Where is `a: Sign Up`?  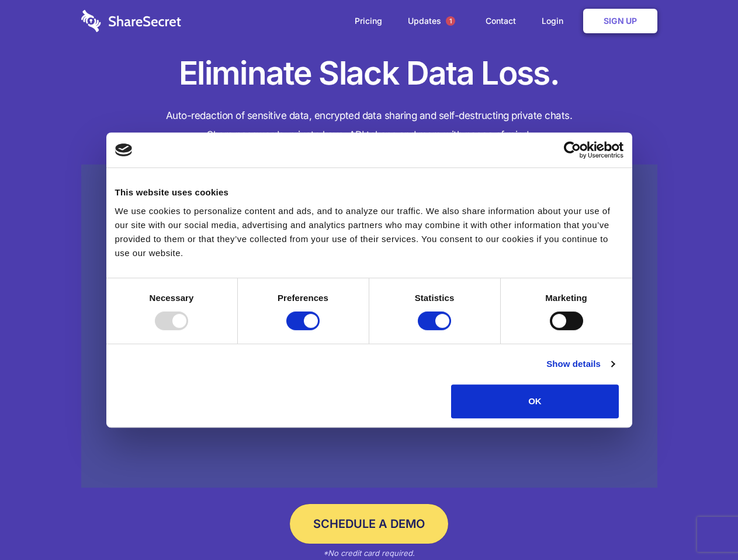
a: Sign Up is located at coordinates (619, 21).